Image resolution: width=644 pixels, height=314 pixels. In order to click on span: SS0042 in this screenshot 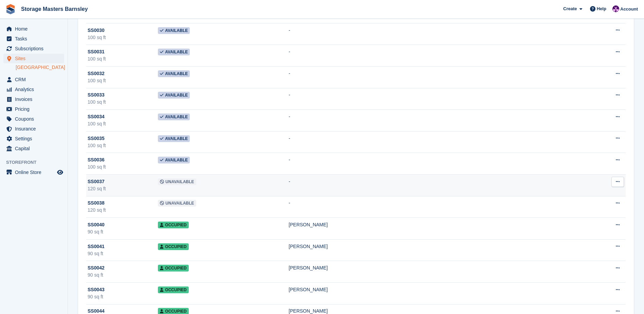, I will do `click(96, 268)`.